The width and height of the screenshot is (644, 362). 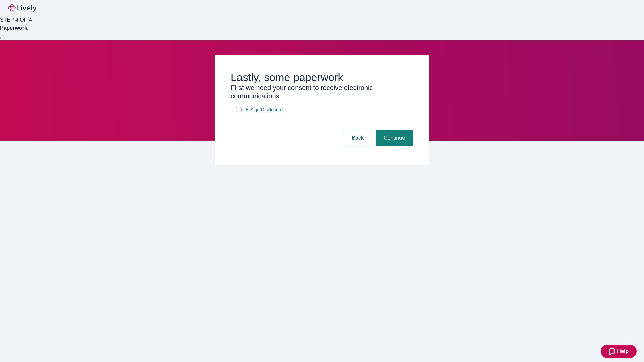 I want to click on a: e-sign disclosure document, so click(x=264, y=109).